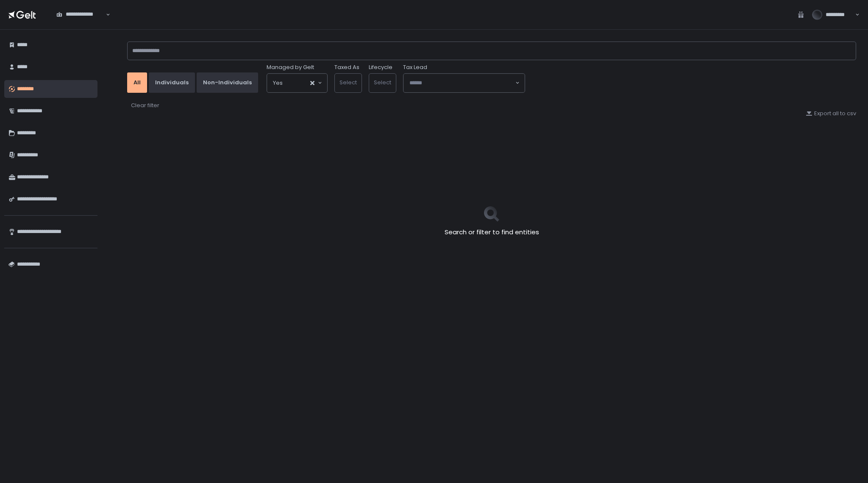  Describe the element at coordinates (492, 232) in the screenshot. I see `h2: Search or filter to find entities` at that location.